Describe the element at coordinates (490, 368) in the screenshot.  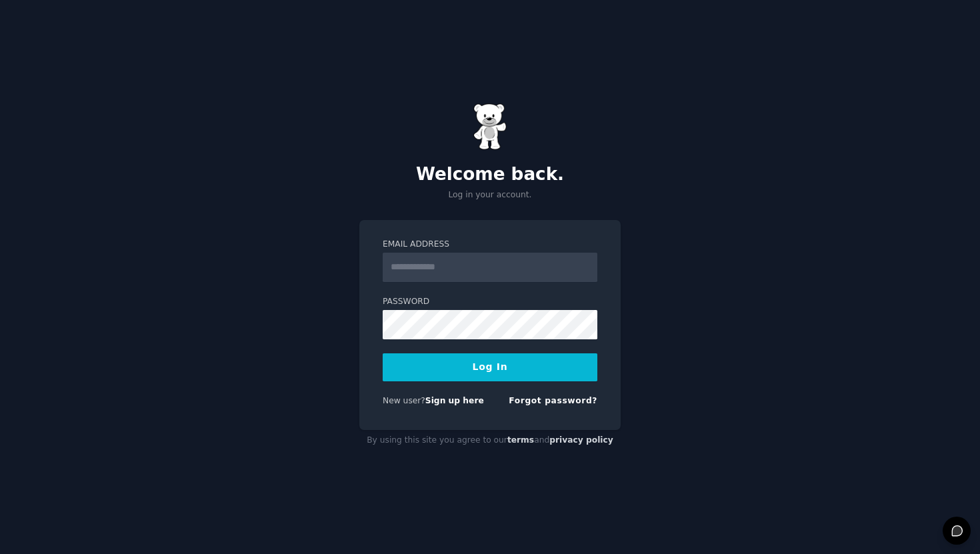
I see `button: Log In` at that location.